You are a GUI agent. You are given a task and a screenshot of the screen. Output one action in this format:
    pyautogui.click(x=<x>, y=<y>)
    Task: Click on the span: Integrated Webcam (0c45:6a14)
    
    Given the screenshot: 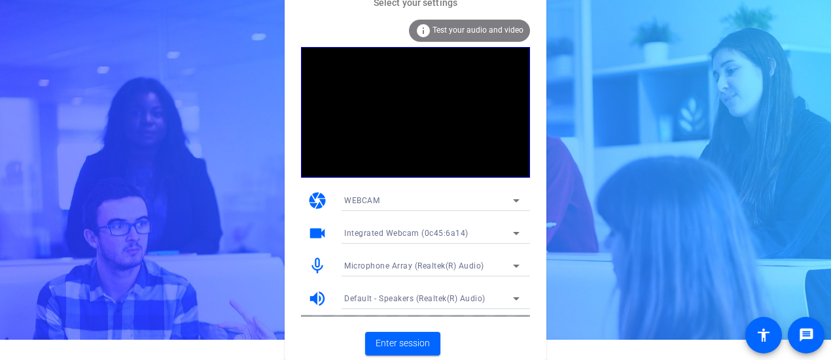 What is the action you would take?
    pyautogui.click(x=406, y=233)
    